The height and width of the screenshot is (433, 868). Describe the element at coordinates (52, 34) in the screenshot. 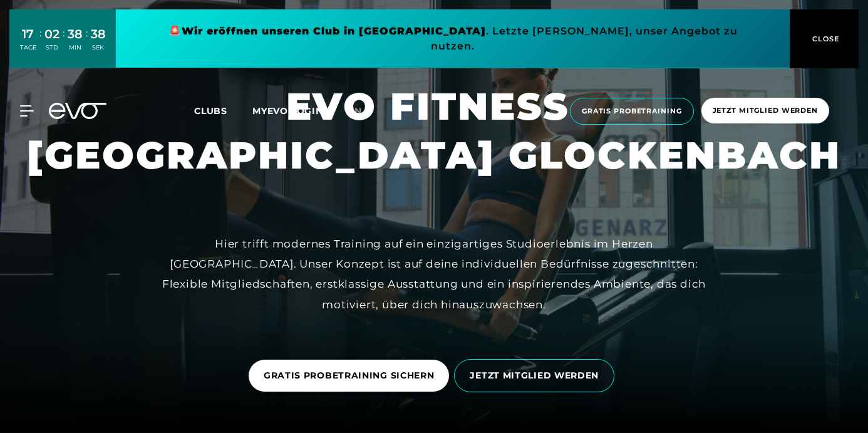

I see `div: 02` at that location.